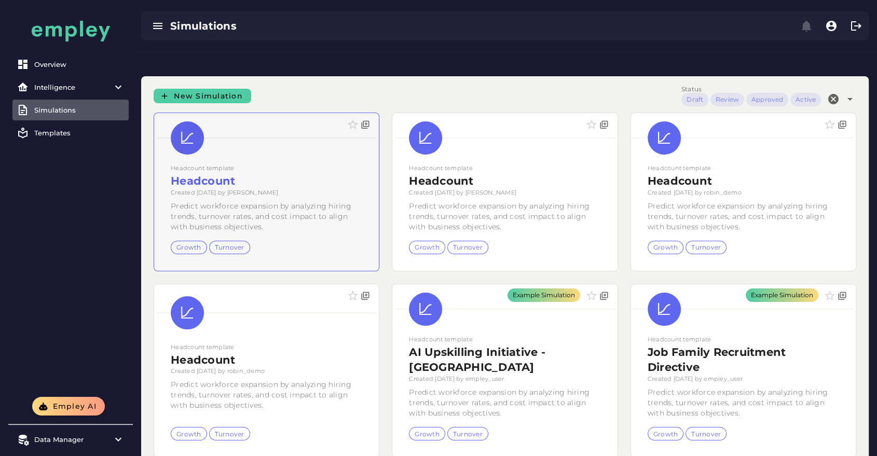  What do you see at coordinates (71, 133) in the screenshot?
I see `a: Templates` at bounding box center [71, 133].